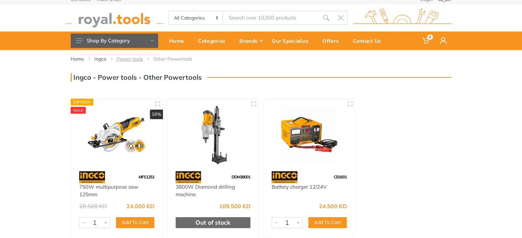 This screenshot has width=522, height=238. What do you see at coordinates (82, 102) in the screenshot?
I see `div: Express` at bounding box center [82, 102].